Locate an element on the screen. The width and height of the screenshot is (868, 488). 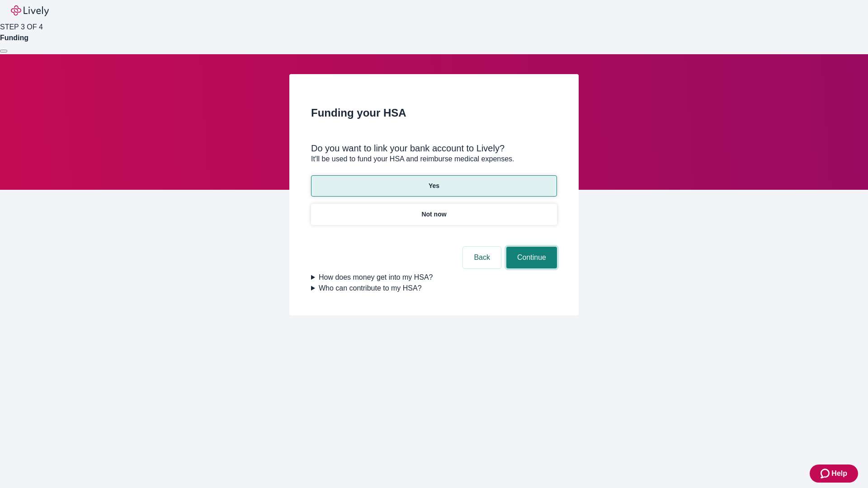
p: Yes is located at coordinates (434, 186).